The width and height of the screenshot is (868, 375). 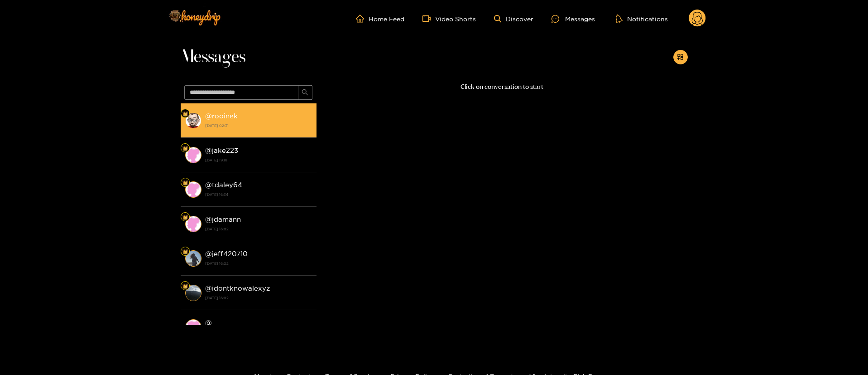 I want to click on span: home, so click(x=362, y=19).